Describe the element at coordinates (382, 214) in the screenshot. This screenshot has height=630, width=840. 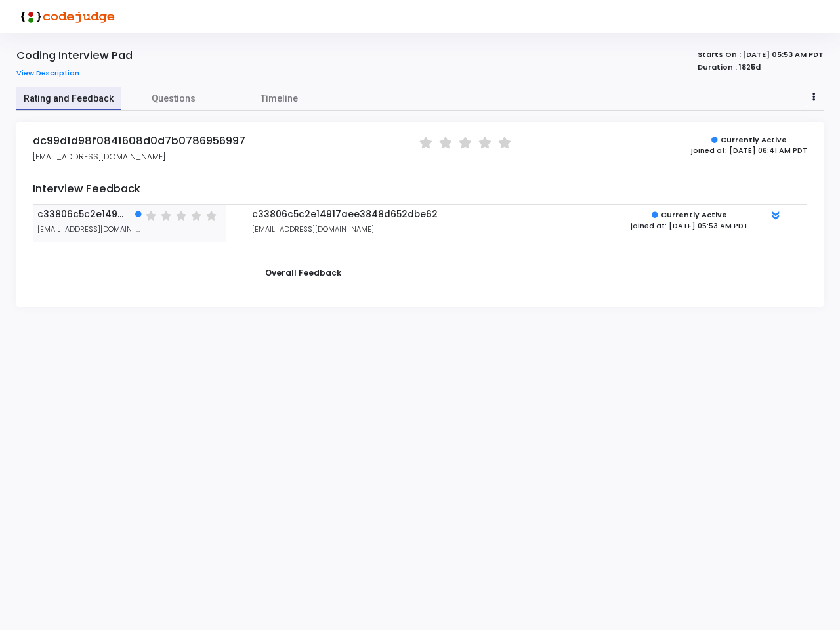
I see `h5: c33806c5c2e14917aee3848d652dbe62` at that location.